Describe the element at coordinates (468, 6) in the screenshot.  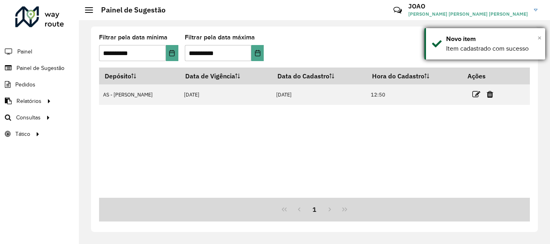
I see `h3: JOAO` at that location.